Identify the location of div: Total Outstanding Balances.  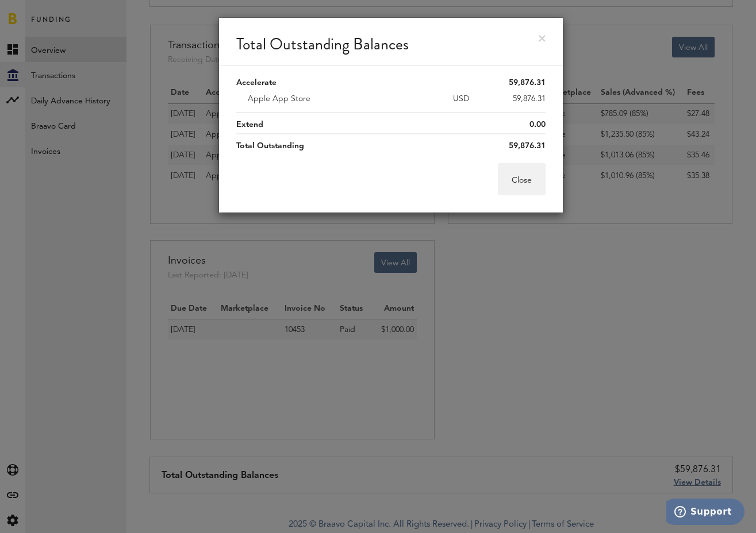
(391, 42).